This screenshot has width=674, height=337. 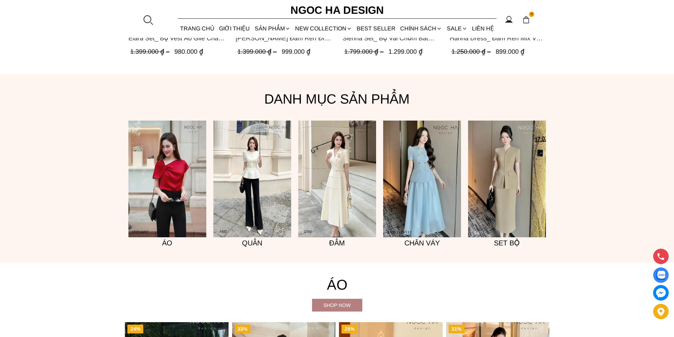 What do you see at coordinates (526, 20) in the screenshot?
I see `img: img-CART-ICON-ksit0nf1` at bounding box center [526, 20].